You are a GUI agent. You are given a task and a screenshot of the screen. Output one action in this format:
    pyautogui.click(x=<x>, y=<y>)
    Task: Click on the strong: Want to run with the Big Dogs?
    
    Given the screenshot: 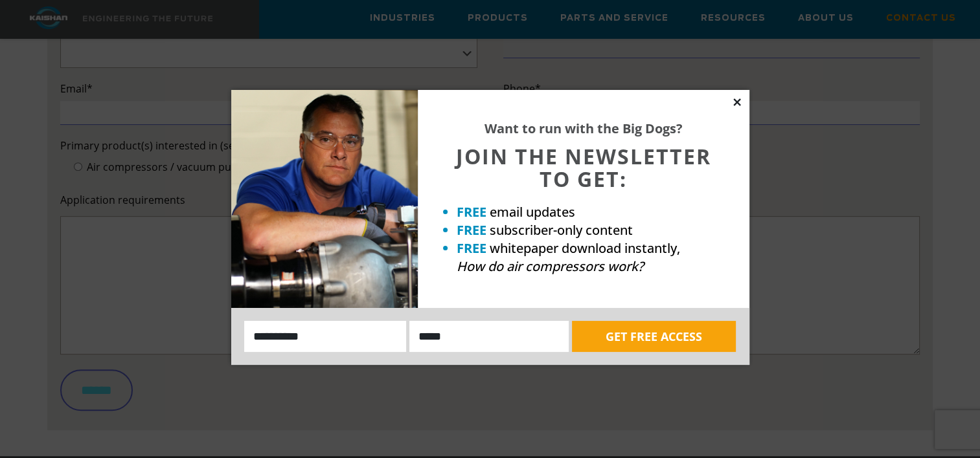 What is the action you would take?
    pyautogui.click(x=584, y=128)
    